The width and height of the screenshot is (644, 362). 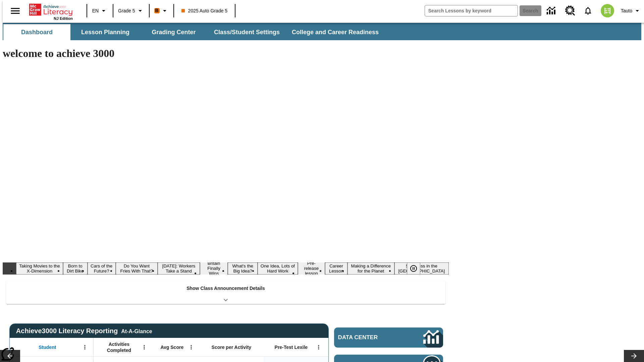 What do you see at coordinates (161, 11) in the screenshot?
I see `button: Boost Class color is orange. Change class color` at bounding box center [161, 11].